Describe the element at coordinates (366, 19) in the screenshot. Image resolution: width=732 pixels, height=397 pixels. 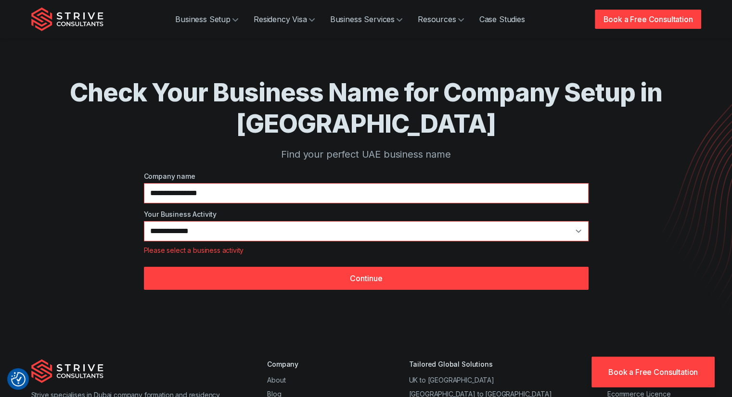
I see `a: Business Services` at that location.